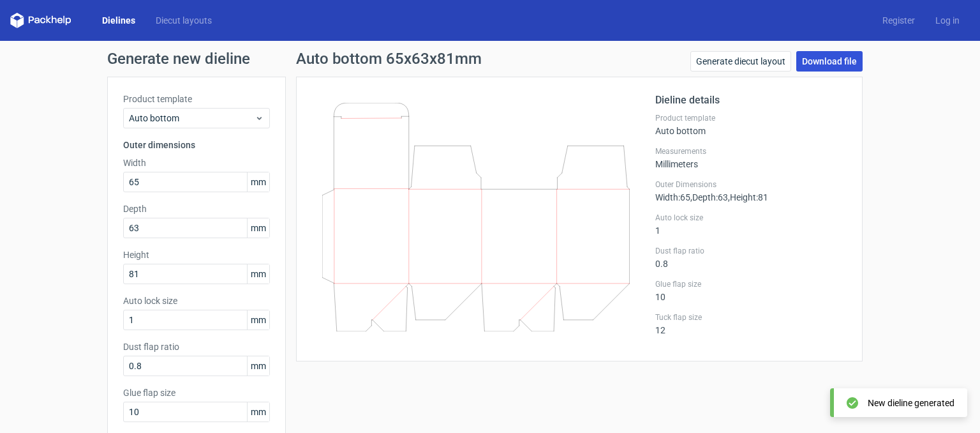 The height and width of the screenshot is (433, 980). Describe the element at coordinates (191, 118) in the screenshot. I see `span: Auto bottom` at that location.